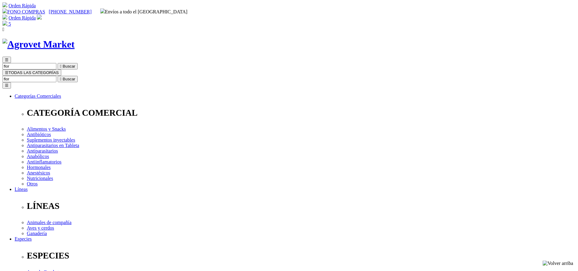 This screenshot has width=578, height=271. What do you see at coordinates (37, 233) in the screenshot?
I see `a: Ganadería` at bounding box center [37, 233].